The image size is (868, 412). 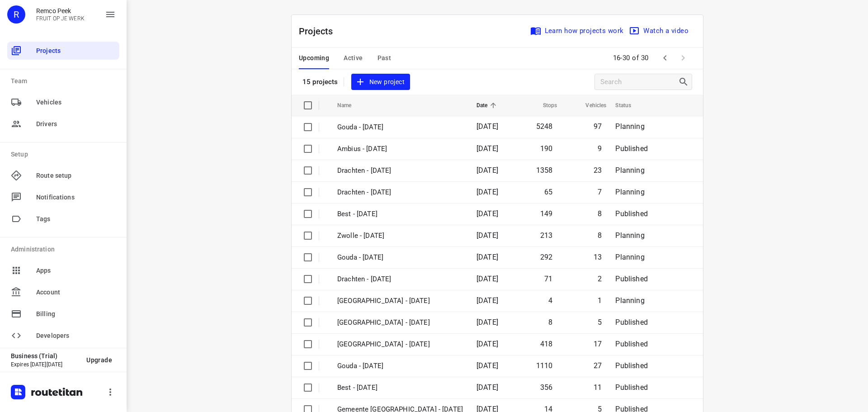 What do you see at coordinates (63, 336) in the screenshot?
I see `div: Developers` at bounding box center [63, 336].